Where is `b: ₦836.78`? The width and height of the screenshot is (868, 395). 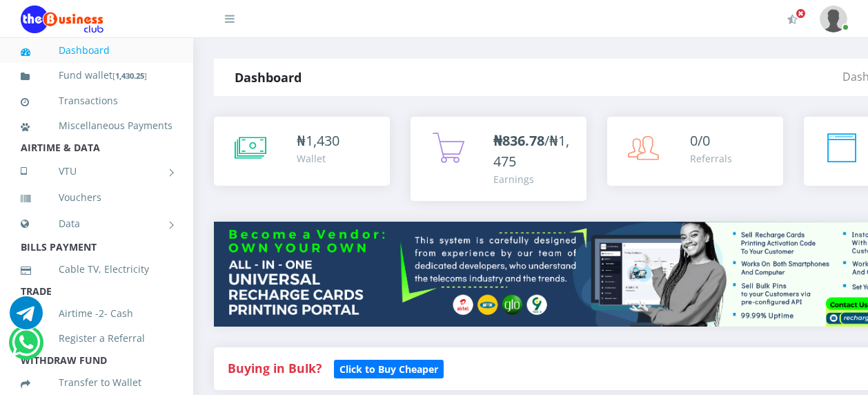
b: ₦836.78 is located at coordinates (519, 140).